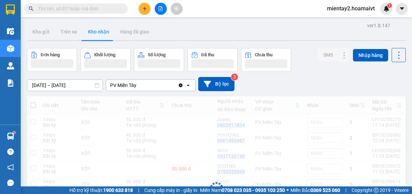 This screenshot has width=412, height=194. Describe the element at coordinates (138, 85) in the screenshot. I see `input: Selected PV Miền Tây.` at that location.